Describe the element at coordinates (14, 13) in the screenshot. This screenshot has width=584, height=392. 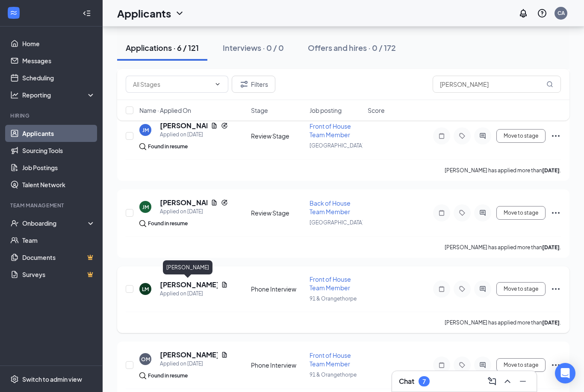
I see `svg: WorkstreamLogo` at that location.